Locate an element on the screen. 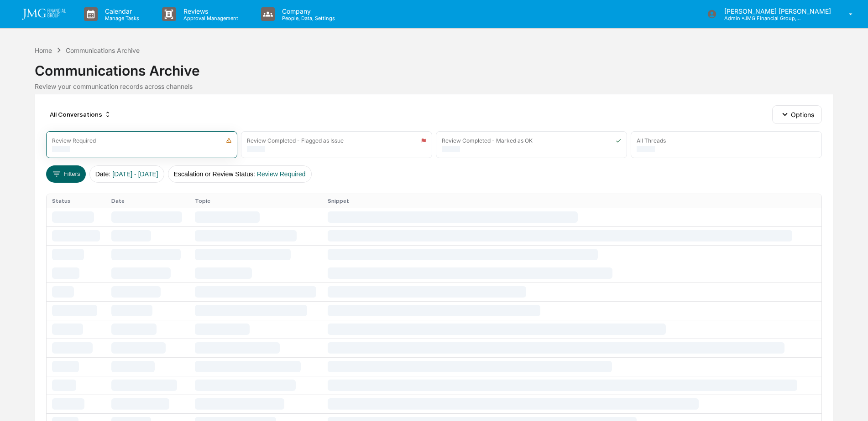 The width and height of the screenshot is (868, 421). div: Review Completed - Marked as OK is located at coordinates (487, 141).